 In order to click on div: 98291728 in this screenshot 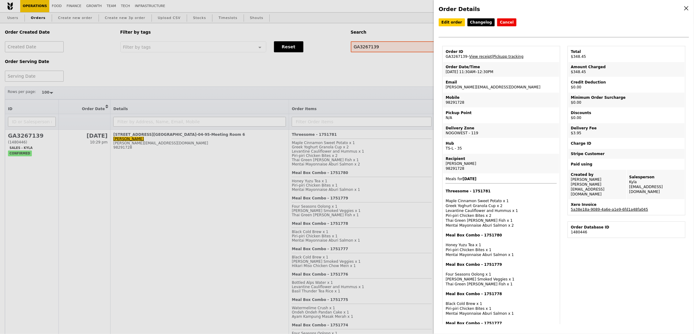, I will do `click(501, 169)`.